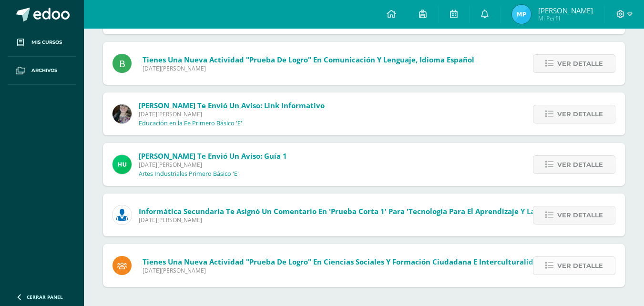 This screenshot has width=644, height=306. Describe the element at coordinates (389, 211) in the screenshot. I see `span: Informática Secundaria te asignó un comentario en 'Prueba Corta 1' para 'Tecnología para el Apren...` at that location.